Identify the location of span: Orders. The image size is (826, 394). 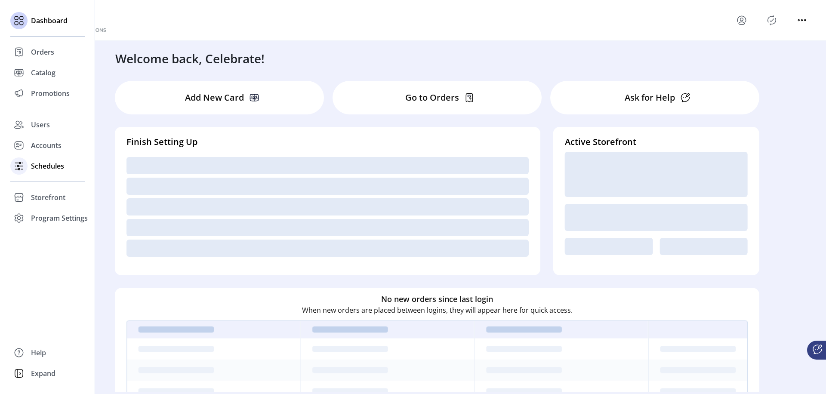
(43, 52).